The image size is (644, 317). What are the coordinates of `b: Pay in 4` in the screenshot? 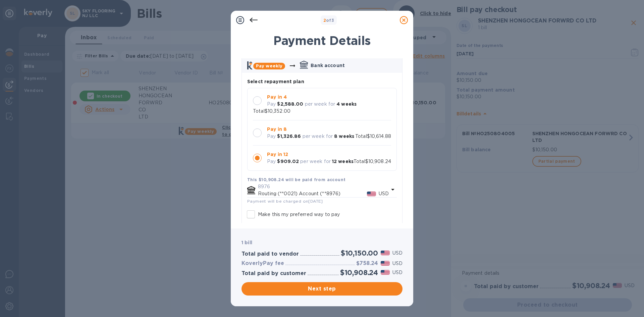 It's located at (277, 97).